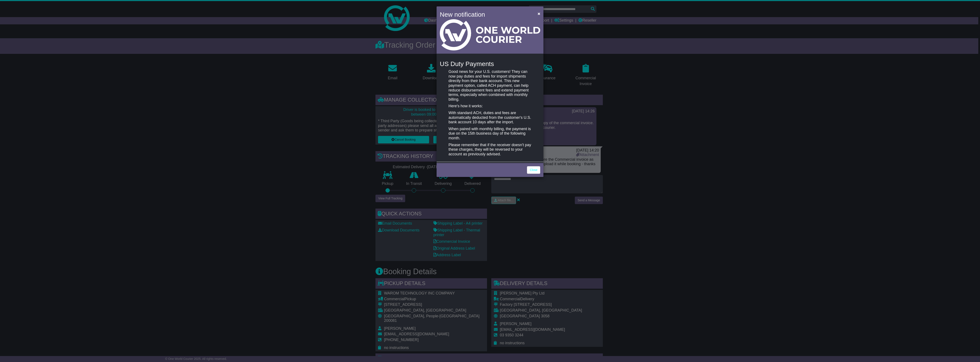 The height and width of the screenshot is (362, 980). I want to click on p: Here's how it works:, so click(490, 106).